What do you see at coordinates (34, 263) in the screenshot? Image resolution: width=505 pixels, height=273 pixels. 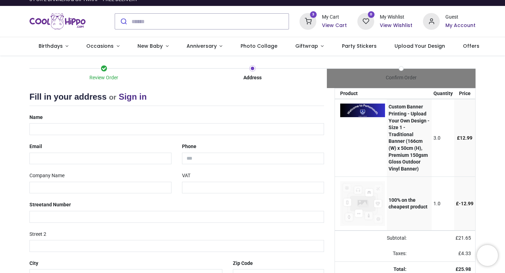 I see `label: City` at bounding box center [34, 263].